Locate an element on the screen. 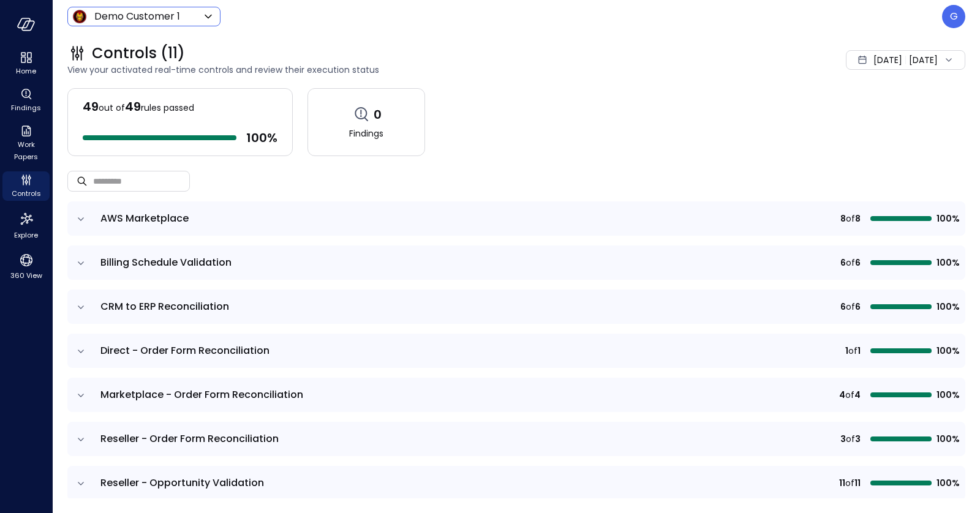 The width and height of the screenshot is (980, 513). span: out of is located at coordinates (111, 108).